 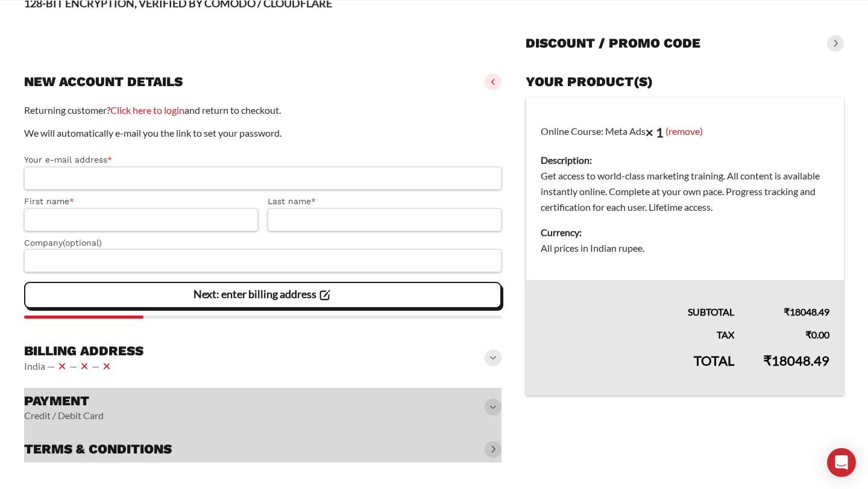 I want to click on label: Your e-mail address, so click(x=262, y=159).